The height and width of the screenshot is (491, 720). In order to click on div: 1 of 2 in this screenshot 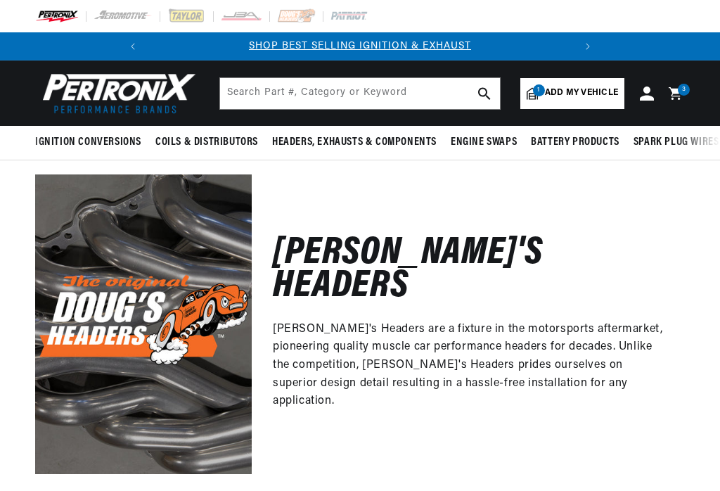, I will do `click(360, 46)`.